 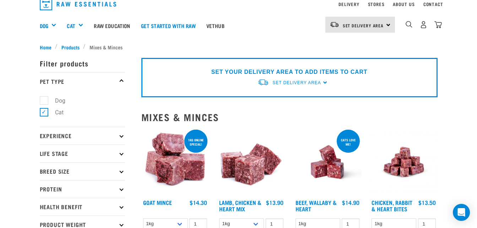 I want to click on img: 1077 Wild Goat Mince 01, so click(x=175, y=162).